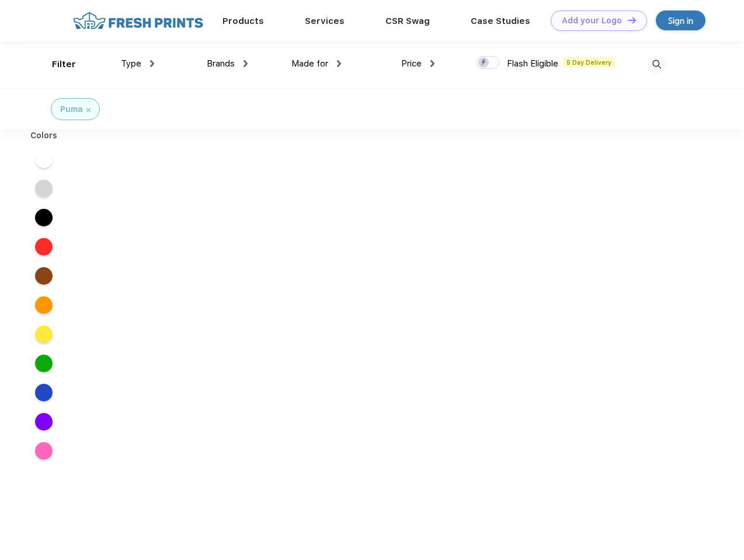 Image resolution: width=744 pixels, height=560 pixels. Describe the element at coordinates (325, 21) in the screenshot. I see `a: Services` at that location.